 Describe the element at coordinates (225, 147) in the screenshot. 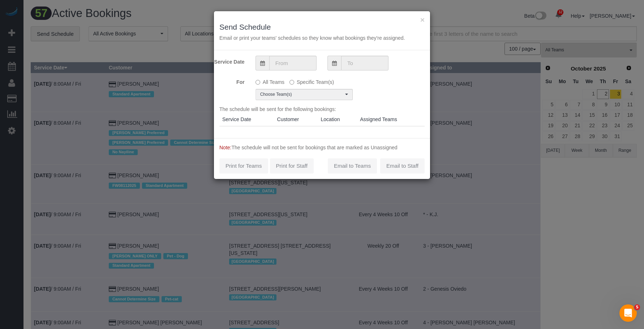

I see `span: Note:` at that location.